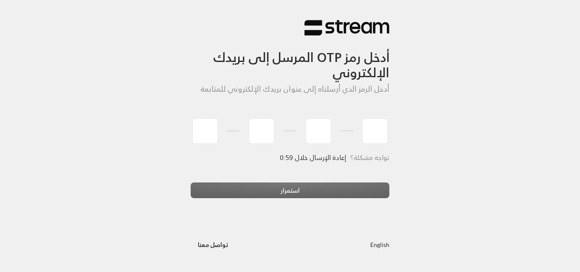 The width and height of the screenshot is (580, 272). I want to click on a: تواصل معنا, so click(213, 245).